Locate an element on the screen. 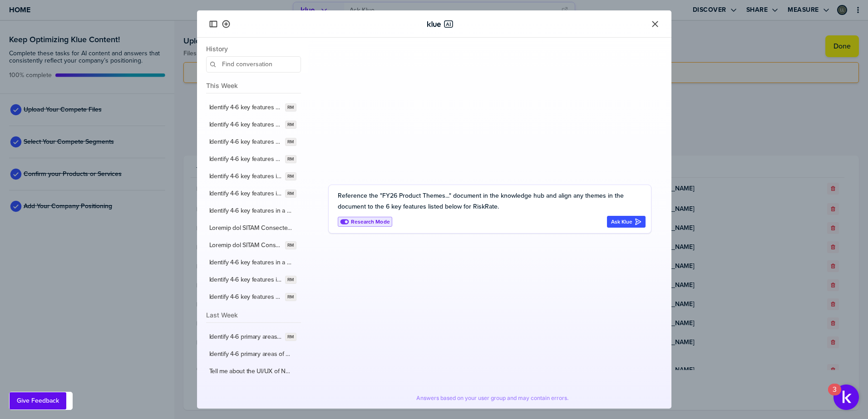 The width and height of the screenshot is (868, 419). label: Identify 4-6 primary areas of AI functionality/solutions for a GRC platform SaaS company. Provide... is located at coordinates (251, 354).